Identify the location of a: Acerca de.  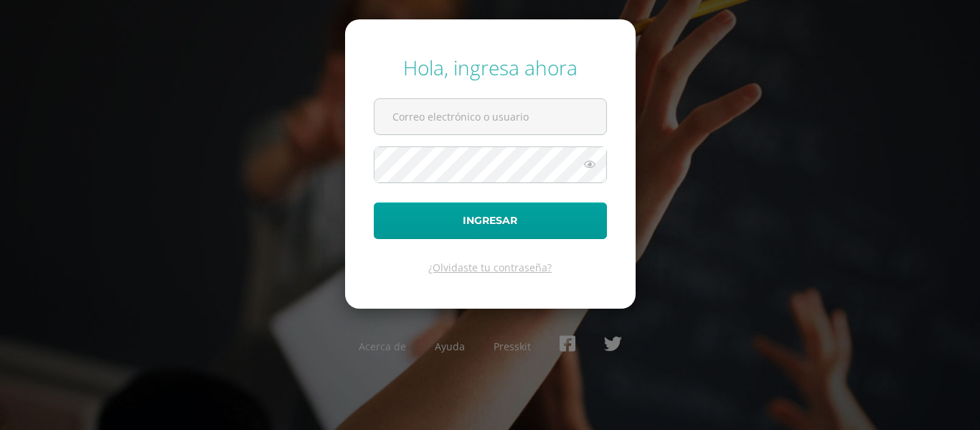
(382, 346).